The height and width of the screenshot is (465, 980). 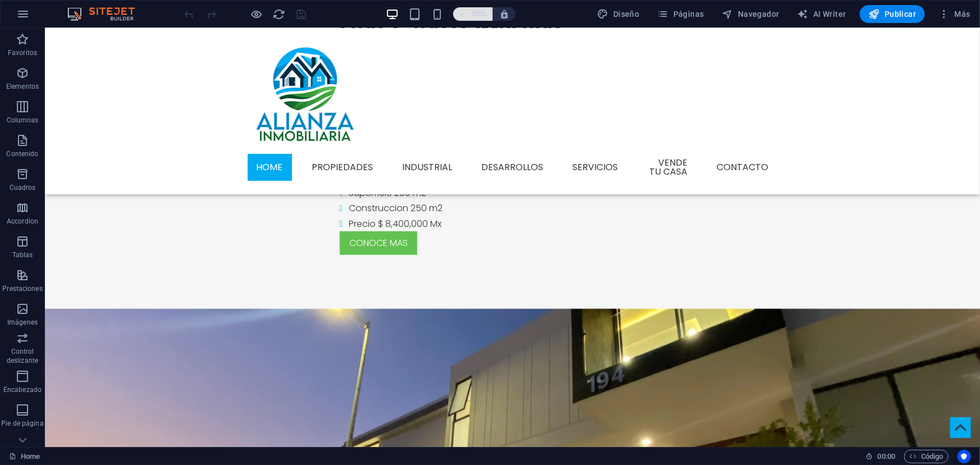 What do you see at coordinates (751, 14) in the screenshot?
I see `span: Navegador` at bounding box center [751, 14].